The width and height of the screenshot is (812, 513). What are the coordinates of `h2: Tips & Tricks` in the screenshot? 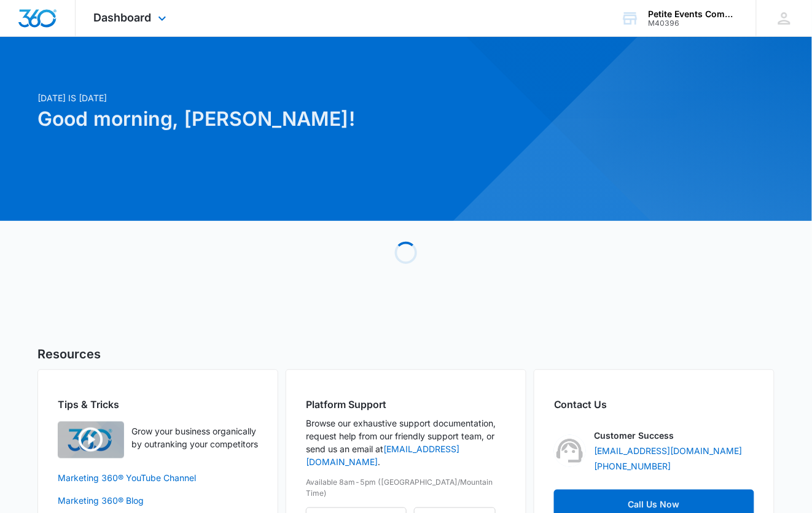 It's located at (158, 405).